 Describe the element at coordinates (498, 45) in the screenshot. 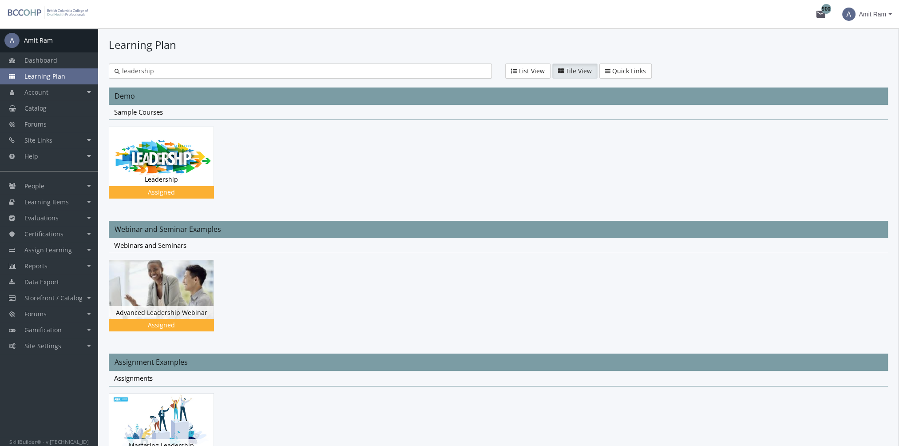

I see `h1: Learning Plan` at that location.